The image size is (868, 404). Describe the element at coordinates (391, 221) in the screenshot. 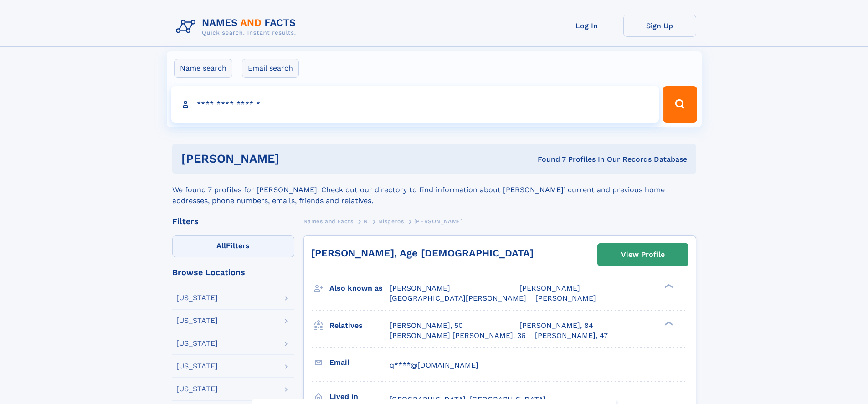

I see `a: Nisperos` at that location.